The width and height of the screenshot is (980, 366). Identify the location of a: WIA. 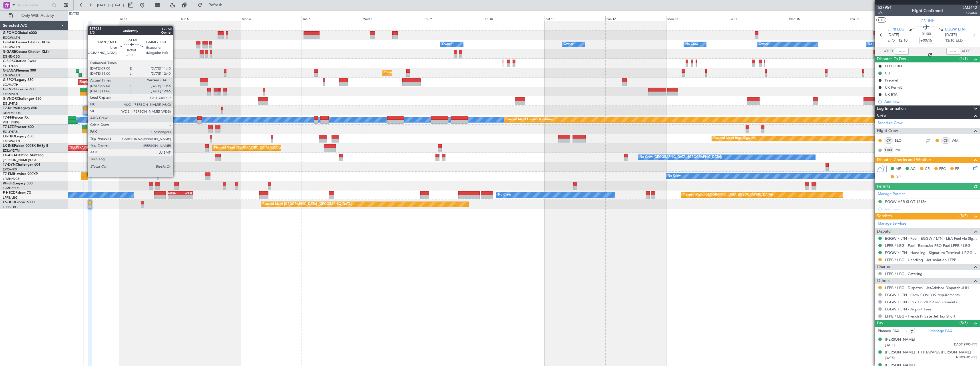
(958, 141).